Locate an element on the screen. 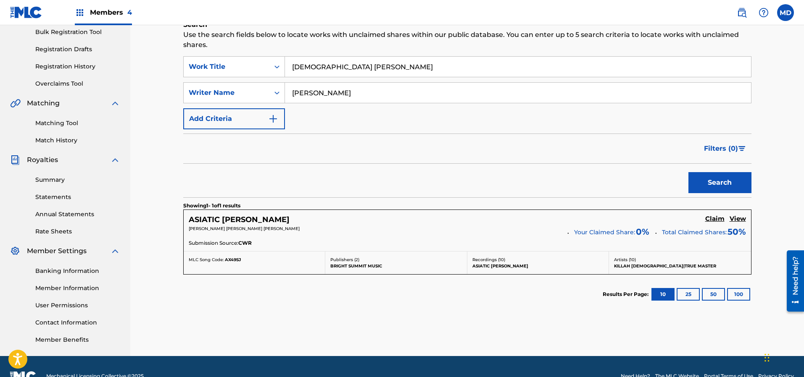  img: filter is located at coordinates (742, 149).